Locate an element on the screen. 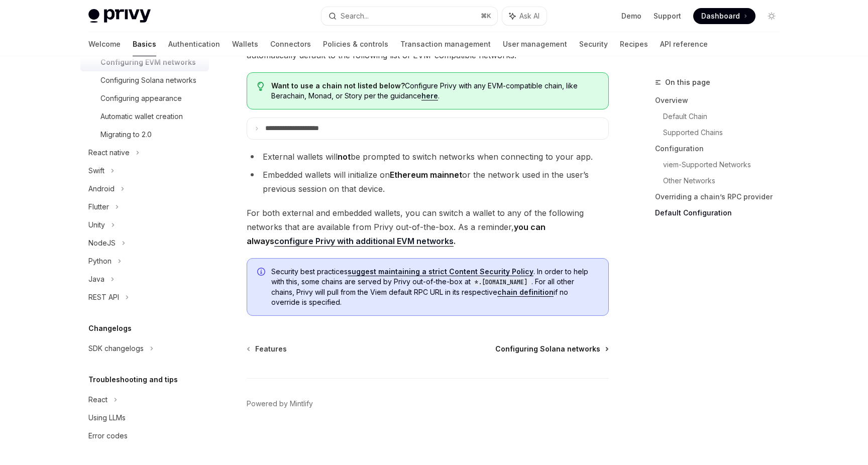 This screenshot has width=868, height=465. strong: you can always . is located at coordinates (396, 234).